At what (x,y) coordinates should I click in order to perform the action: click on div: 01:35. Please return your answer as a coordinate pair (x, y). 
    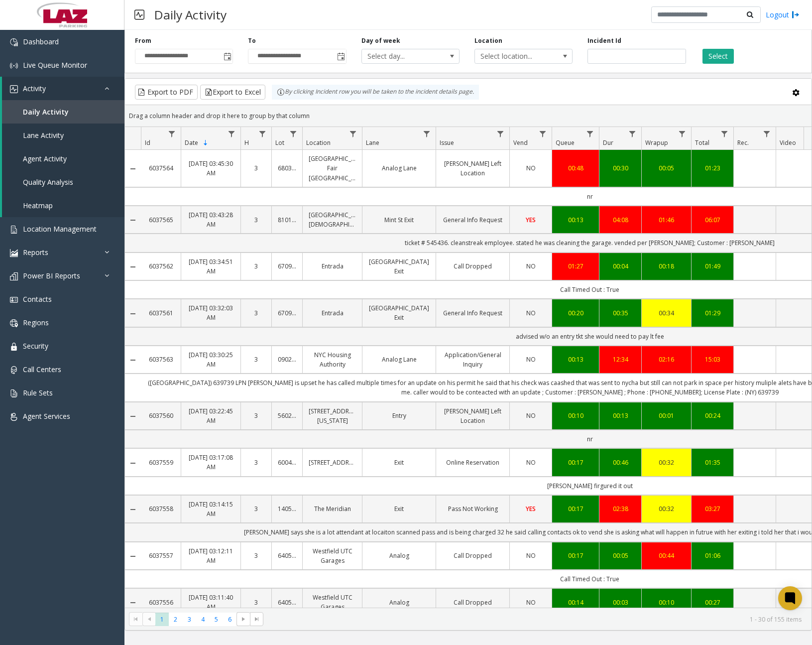
    Looking at the image, I should click on (712, 462).